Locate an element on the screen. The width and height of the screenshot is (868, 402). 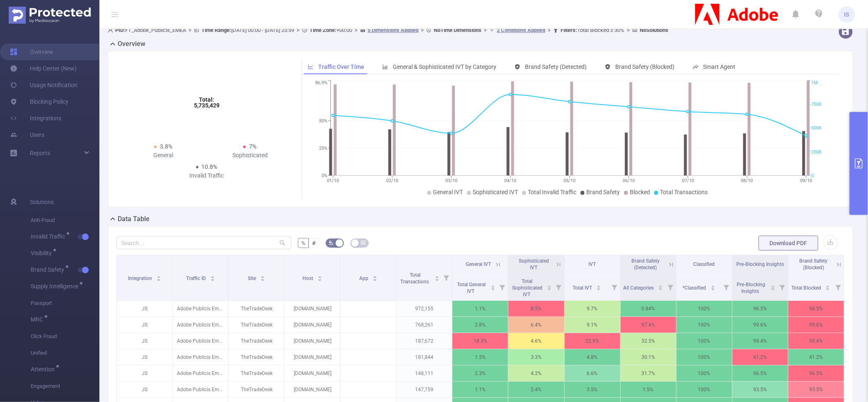
u: 2 Conditions Applied is located at coordinates (521, 30).